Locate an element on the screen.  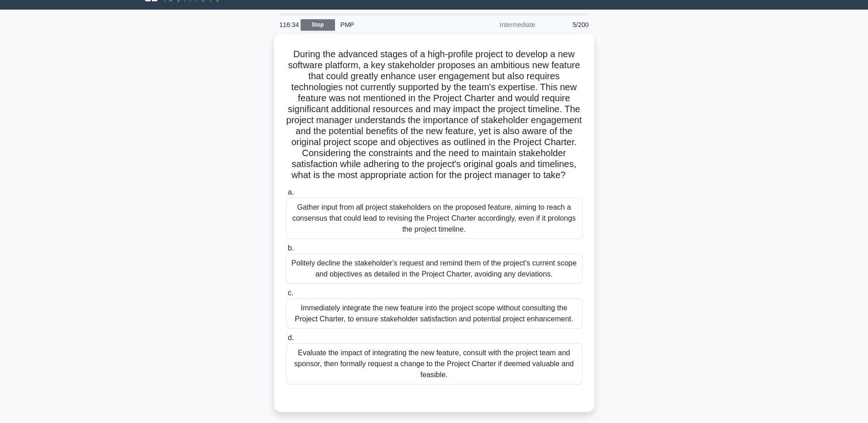
span: a. is located at coordinates (291, 192).